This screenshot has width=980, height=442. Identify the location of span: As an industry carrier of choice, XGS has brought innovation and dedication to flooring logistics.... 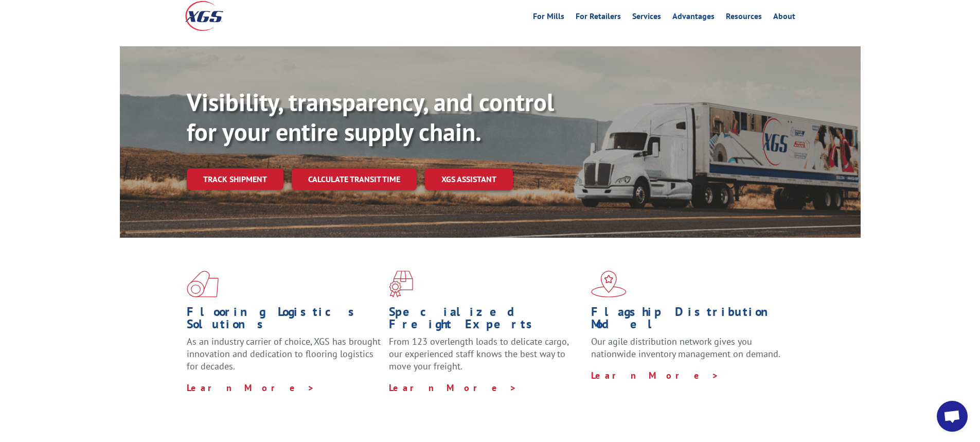
(284, 354).